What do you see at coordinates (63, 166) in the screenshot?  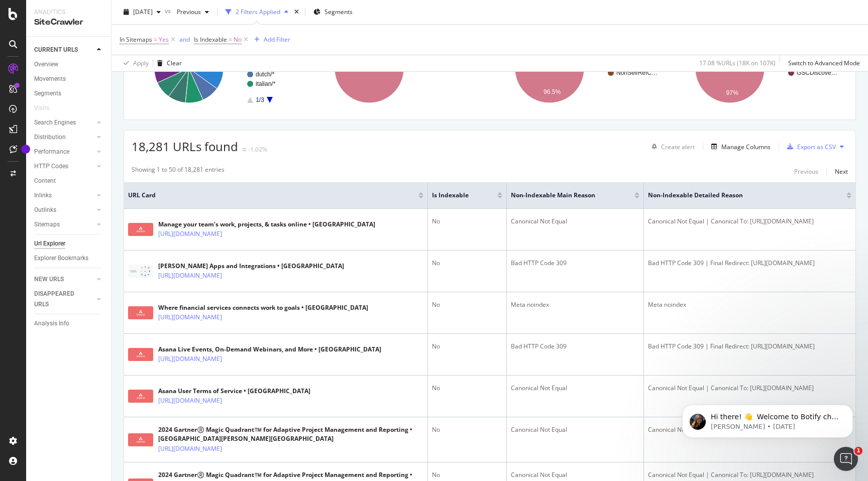 I see `a: HTTP Codes` at bounding box center [63, 166].